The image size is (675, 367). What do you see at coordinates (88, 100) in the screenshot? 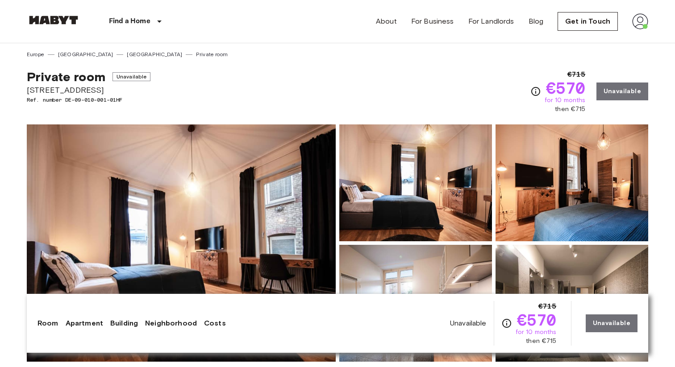
I see `span: Ref. number DE-09-010-001-01HF` at bounding box center [88, 100].